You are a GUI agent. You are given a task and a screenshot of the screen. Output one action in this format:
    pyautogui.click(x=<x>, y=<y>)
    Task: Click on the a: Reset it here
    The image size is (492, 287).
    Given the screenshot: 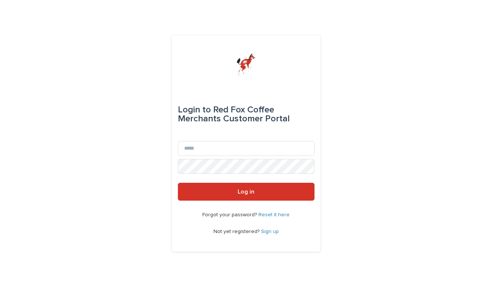 What is the action you would take?
    pyautogui.click(x=274, y=214)
    